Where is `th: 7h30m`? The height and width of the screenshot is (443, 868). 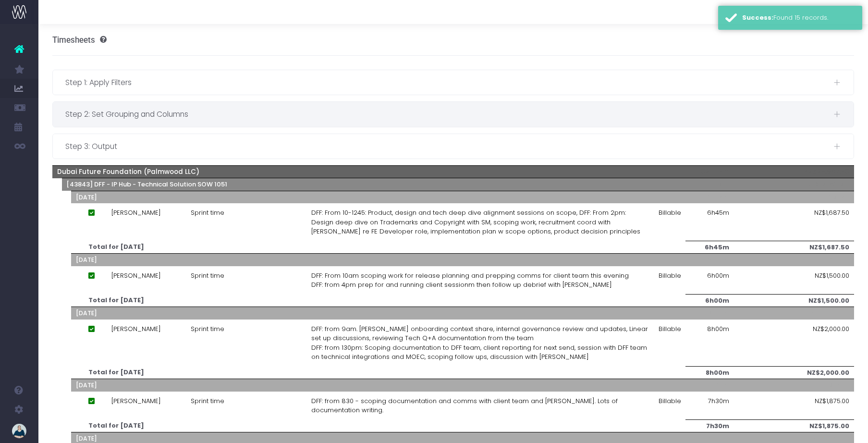
th: 7h30m is located at coordinates (709, 385).